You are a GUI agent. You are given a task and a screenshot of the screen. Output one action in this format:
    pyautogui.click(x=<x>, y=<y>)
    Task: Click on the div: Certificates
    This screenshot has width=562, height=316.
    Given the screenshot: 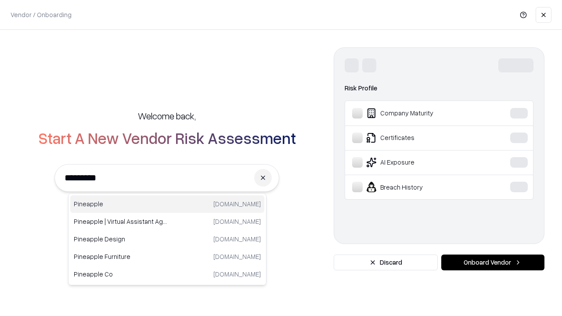 What is the action you would take?
    pyautogui.click(x=418, y=138)
    